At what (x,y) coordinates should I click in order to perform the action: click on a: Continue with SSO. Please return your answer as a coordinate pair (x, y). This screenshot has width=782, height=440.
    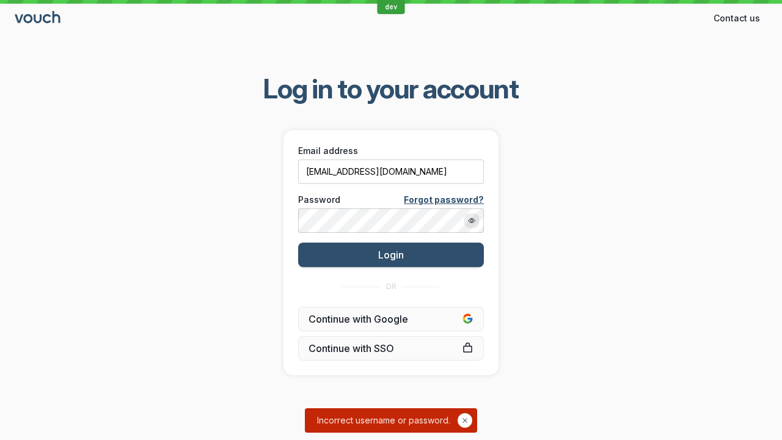
    Looking at the image, I should click on (391, 348).